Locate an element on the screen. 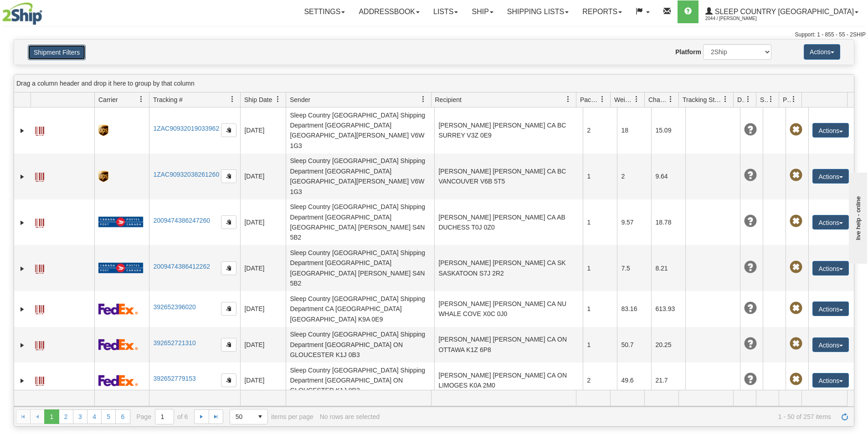  span: Delivery Status is located at coordinates (741, 99).